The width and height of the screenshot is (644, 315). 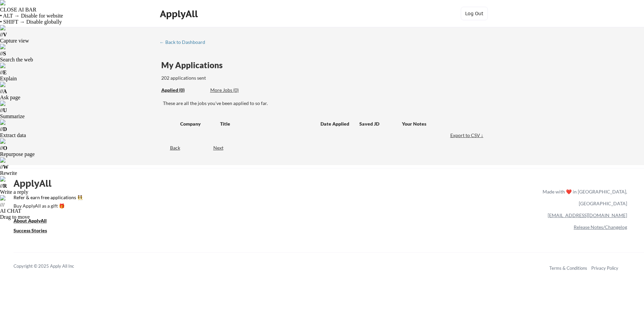 What do you see at coordinates (35, 231) in the screenshot?
I see `a: Success Stories` at bounding box center [35, 231].